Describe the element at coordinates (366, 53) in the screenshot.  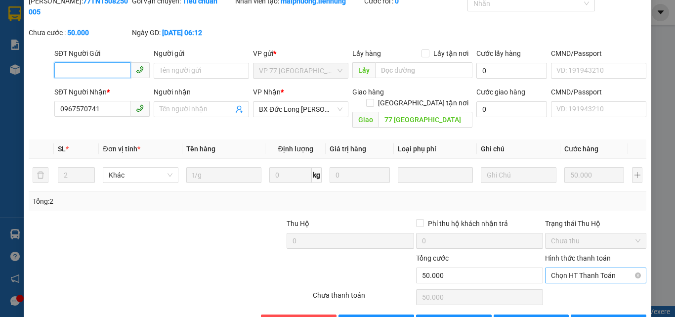
I see `span: Lấy hàng` at that location.